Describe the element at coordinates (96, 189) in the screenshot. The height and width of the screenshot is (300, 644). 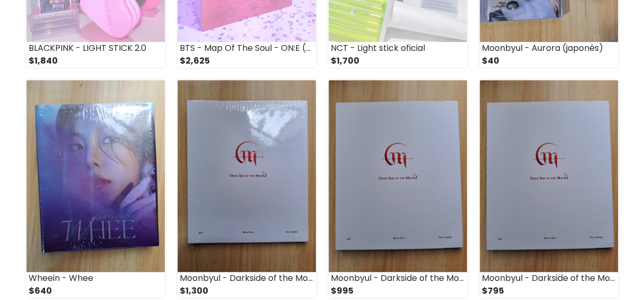
I see `a: Wheein - Whee $640` at that location.